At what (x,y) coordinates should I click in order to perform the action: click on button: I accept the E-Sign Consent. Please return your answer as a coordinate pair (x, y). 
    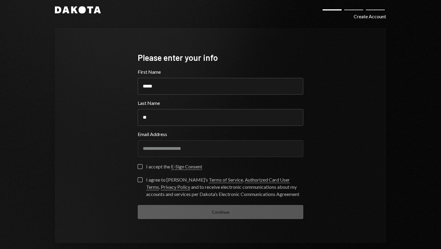
    Looking at the image, I should click on (140, 167).